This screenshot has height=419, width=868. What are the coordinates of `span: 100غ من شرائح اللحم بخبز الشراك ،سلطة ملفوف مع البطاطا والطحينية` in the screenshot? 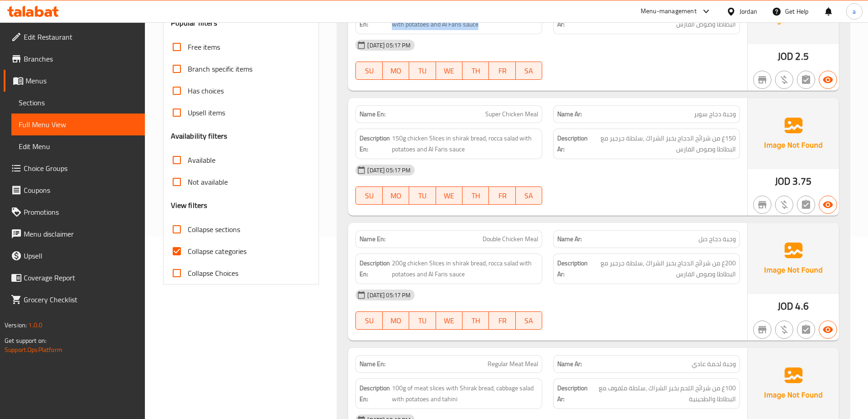 It's located at (663, 393).